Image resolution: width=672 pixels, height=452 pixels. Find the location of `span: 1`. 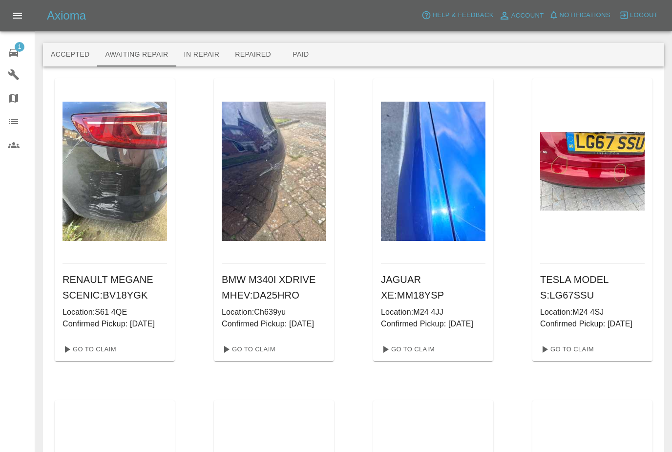

span: 1 is located at coordinates (20, 47).